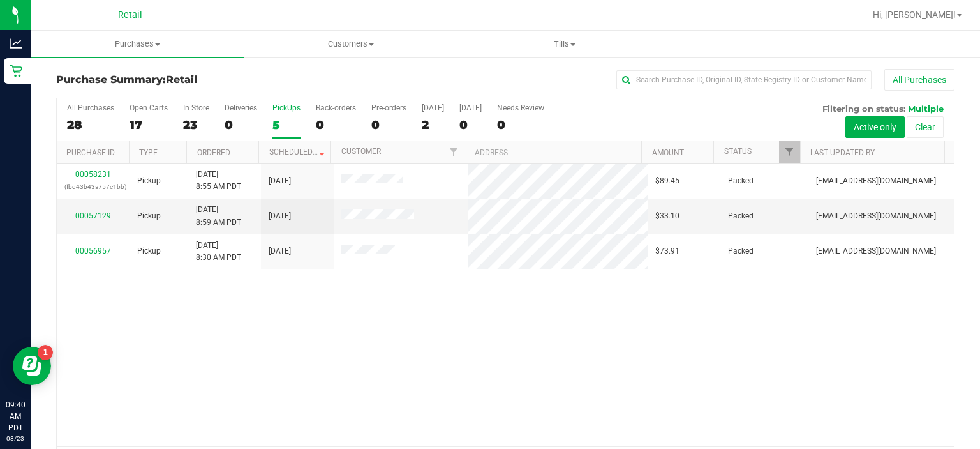 The height and width of the screenshot is (449, 980). Describe the element at coordinates (214, 152) in the screenshot. I see `a: Ordered` at that location.